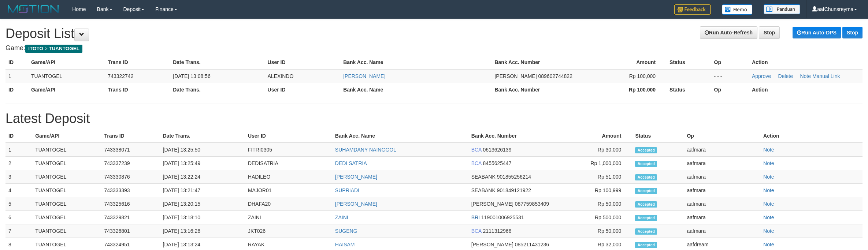 The height and width of the screenshot is (250, 868). What do you see at coordinates (738, 9) in the screenshot?
I see `img: Button%20Memo.svg` at bounding box center [738, 9].